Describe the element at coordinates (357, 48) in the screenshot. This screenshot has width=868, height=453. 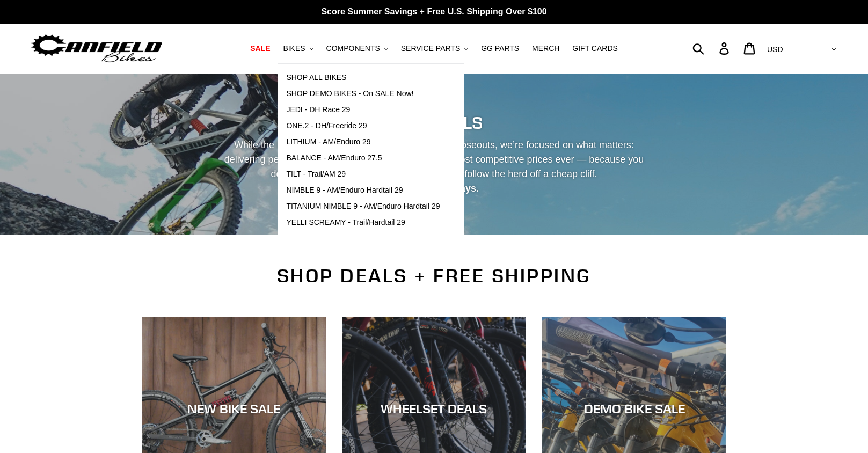
I see `button: COMPONENTS` at that location.